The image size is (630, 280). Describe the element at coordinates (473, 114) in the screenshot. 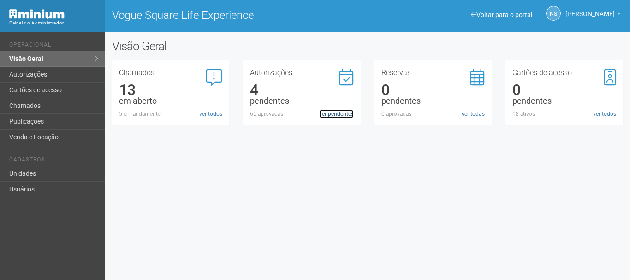

I see `a: ver todas` at that location.